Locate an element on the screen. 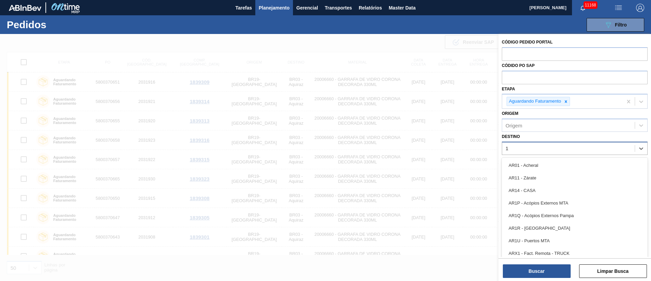  div: Origem is located at coordinates (514, 125).